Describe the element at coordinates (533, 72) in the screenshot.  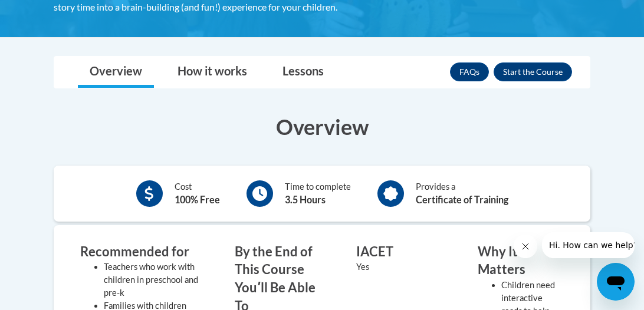
I see `button: Enroll` at that location.